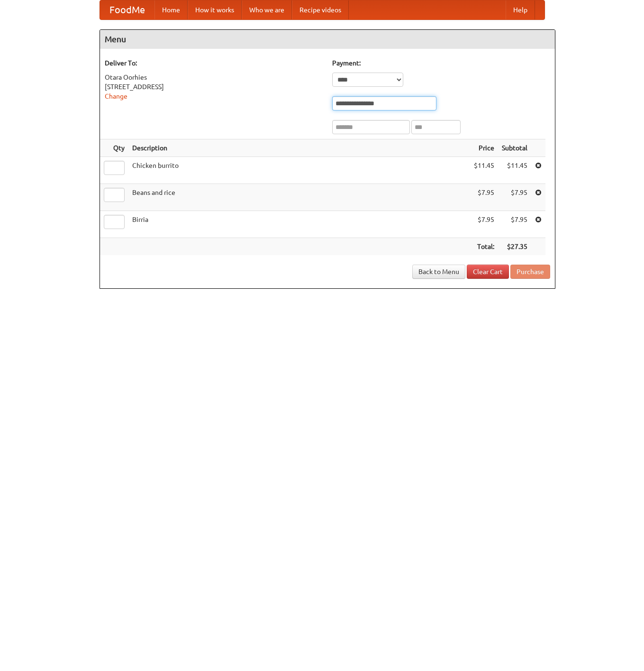 This screenshot has width=644, height=671. What do you see at coordinates (520, 10) in the screenshot?
I see `a: Help` at bounding box center [520, 10].